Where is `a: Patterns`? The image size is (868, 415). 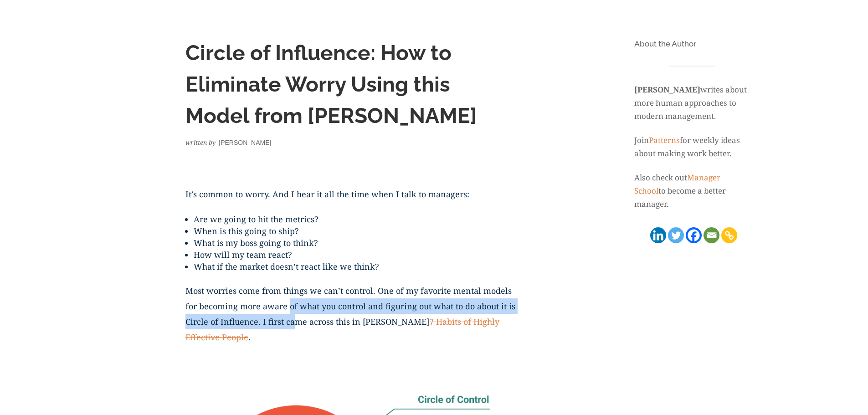 a: Patterns is located at coordinates (664, 140).